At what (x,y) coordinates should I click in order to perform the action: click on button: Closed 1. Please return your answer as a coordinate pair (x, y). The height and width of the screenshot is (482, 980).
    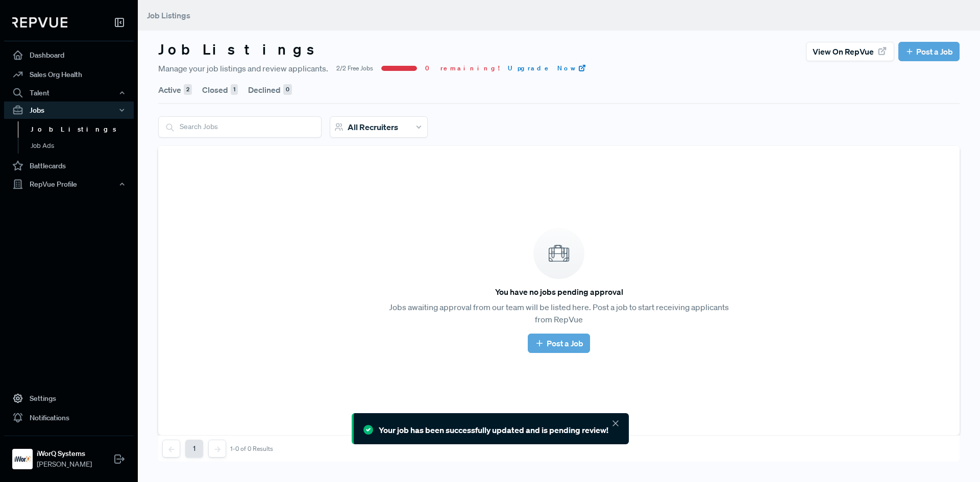
    Looking at the image, I should click on (220, 90).